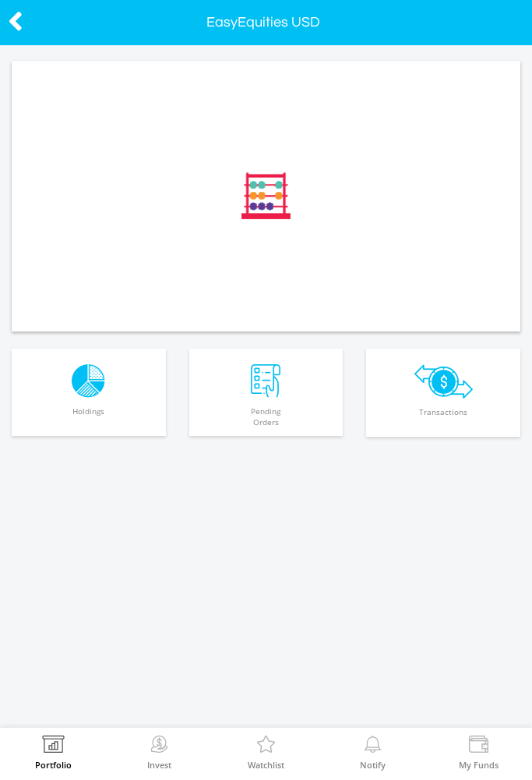 The height and width of the screenshot is (780, 532). I want to click on span: Holdings, so click(89, 416).